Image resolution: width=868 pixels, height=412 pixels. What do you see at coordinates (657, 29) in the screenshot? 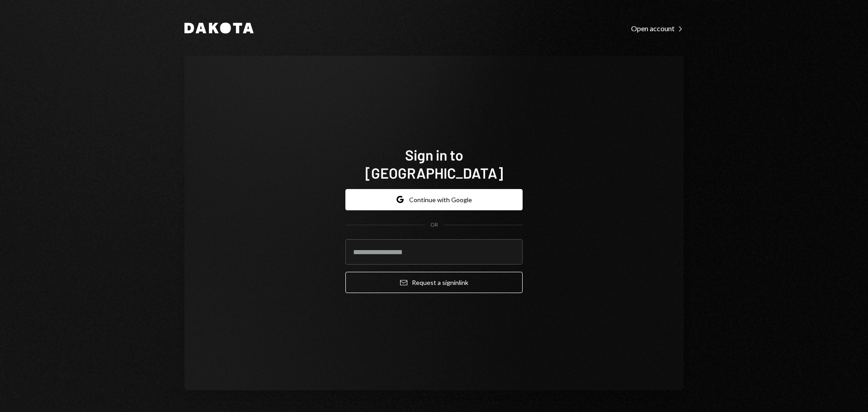
I see `div: Open account` at bounding box center [657, 29].